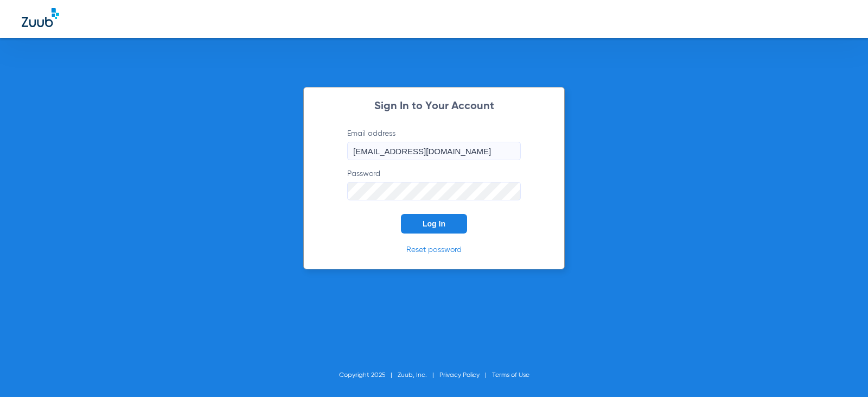 This screenshot has height=397, width=868. I want to click on a: Privacy Policy, so click(460, 375).